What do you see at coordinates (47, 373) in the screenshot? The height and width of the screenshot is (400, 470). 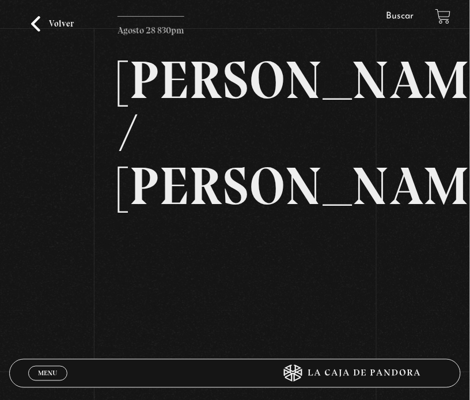 I see `span: Menu` at bounding box center [47, 373].